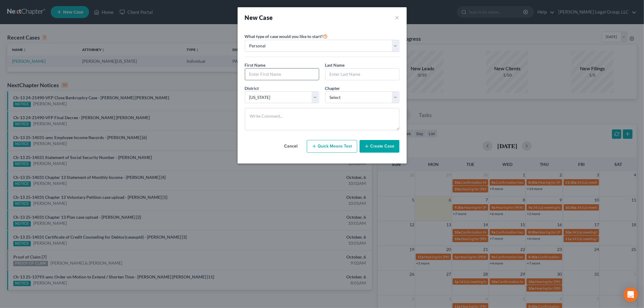  I want to click on label: What type of case would you like to start?, so click(287, 36).